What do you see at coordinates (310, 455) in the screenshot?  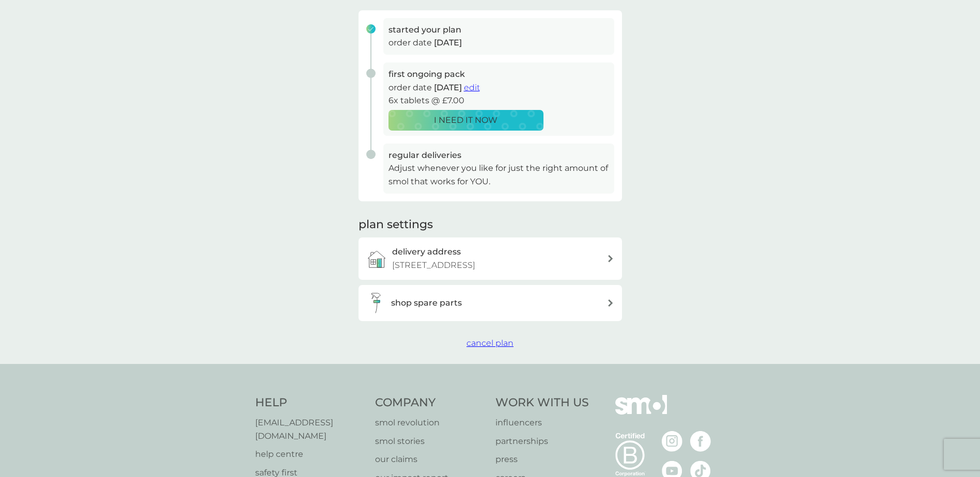 I see `a: help centre` at bounding box center [310, 455].